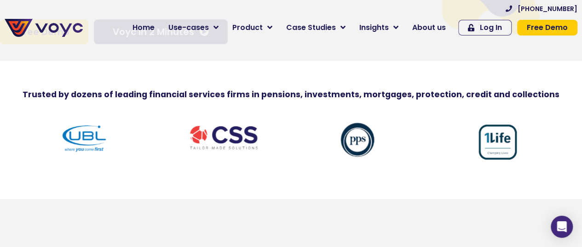  I want to click on span: Insights, so click(374, 28).